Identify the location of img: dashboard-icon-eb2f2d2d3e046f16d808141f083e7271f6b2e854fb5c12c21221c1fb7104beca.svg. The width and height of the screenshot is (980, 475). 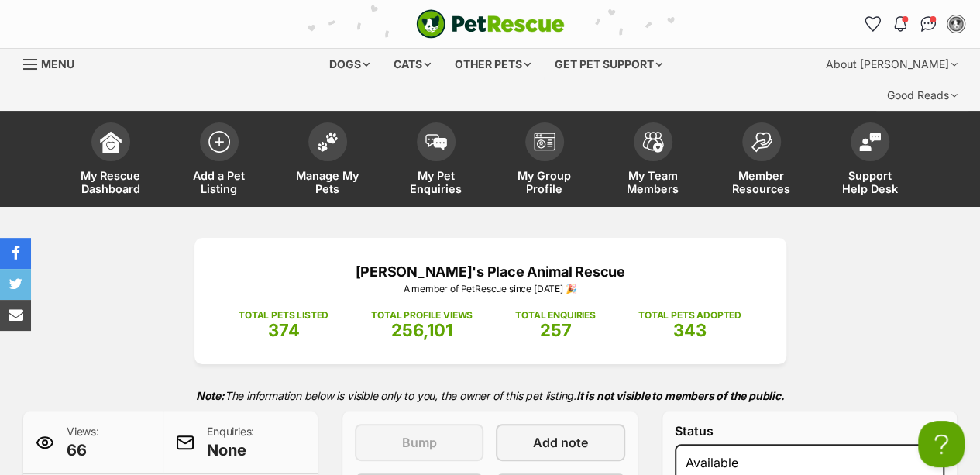
(111, 142).